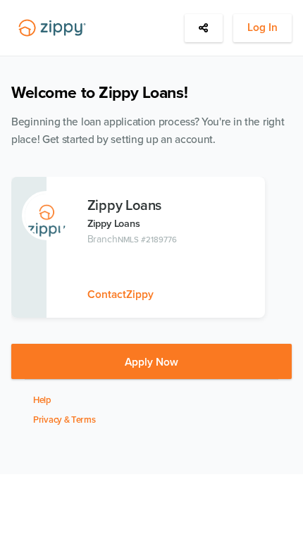 The height and width of the screenshot is (546, 303). I want to click on p: Zippy Loans, so click(173, 223).